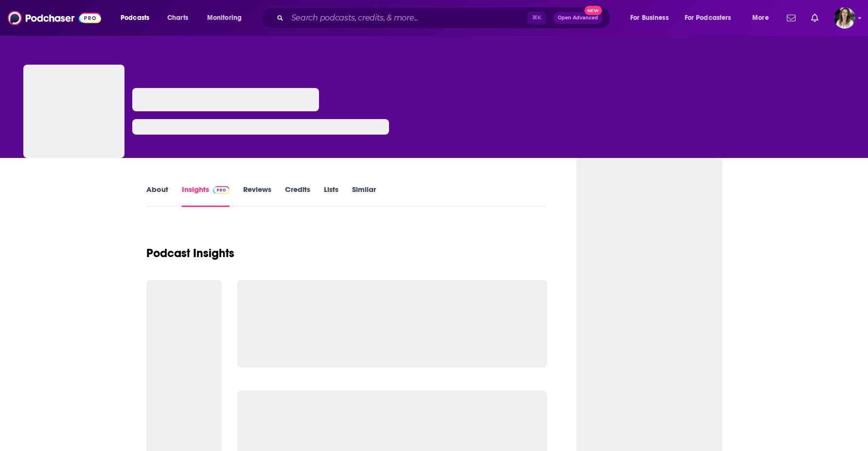 This screenshot has height=451, width=868. Describe the element at coordinates (593, 10) in the screenshot. I see `span: New` at that location.